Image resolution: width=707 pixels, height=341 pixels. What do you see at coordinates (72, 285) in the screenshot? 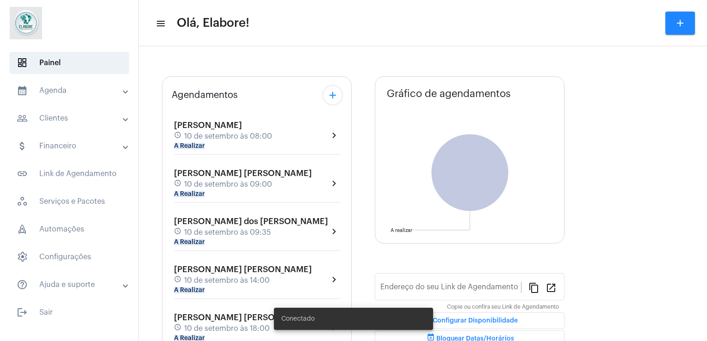
I see `mat-expansion-panel-header: sidenav iconAjuda e suporte` at bounding box center [72, 285].